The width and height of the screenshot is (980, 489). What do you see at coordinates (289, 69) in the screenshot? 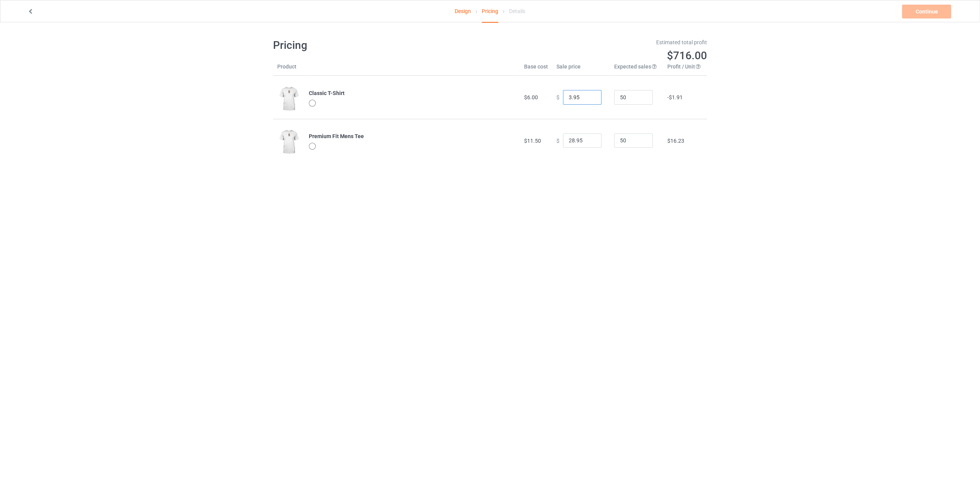
I see `th: Product` at bounding box center [289, 69].